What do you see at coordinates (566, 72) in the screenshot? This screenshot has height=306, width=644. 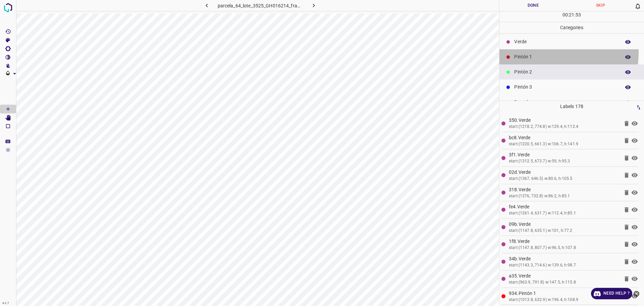 I see `p: Pintón 2` at bounding box center [566, 72].